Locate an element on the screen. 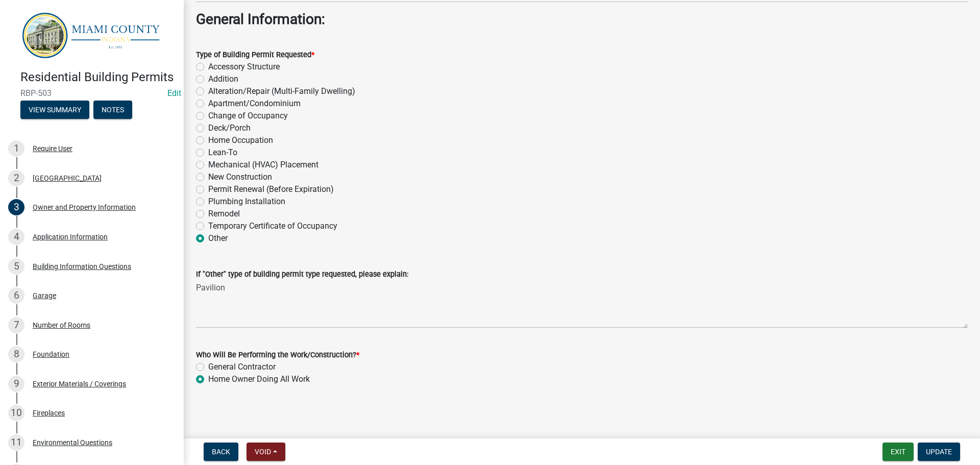  label: Alteration/Repair (Multi-Family Dwelling) is located at coordinates (282, 91).